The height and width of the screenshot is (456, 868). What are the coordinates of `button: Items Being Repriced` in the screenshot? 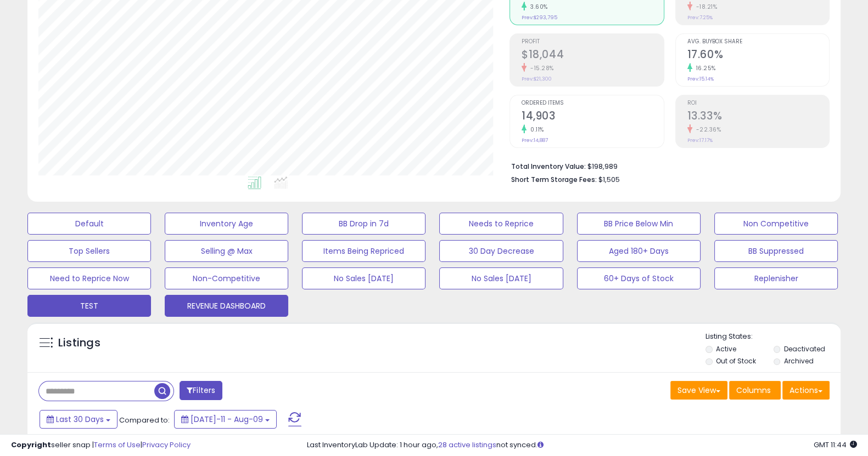 It's located at (363, 251).